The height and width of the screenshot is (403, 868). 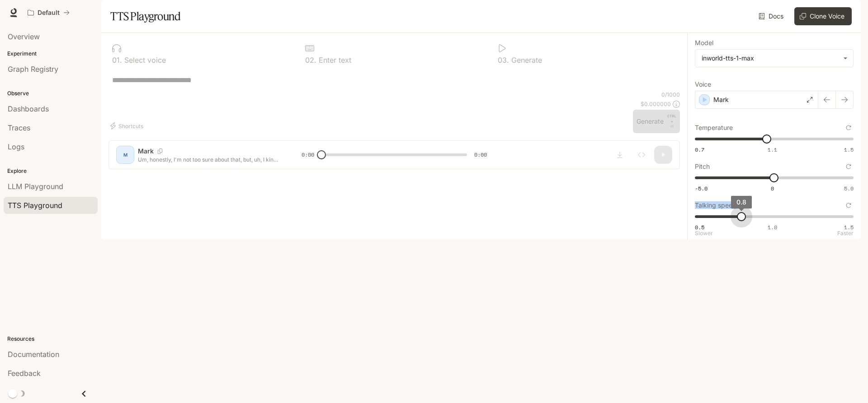 I want to click on span: 0.8, so click(x=741, y=202).